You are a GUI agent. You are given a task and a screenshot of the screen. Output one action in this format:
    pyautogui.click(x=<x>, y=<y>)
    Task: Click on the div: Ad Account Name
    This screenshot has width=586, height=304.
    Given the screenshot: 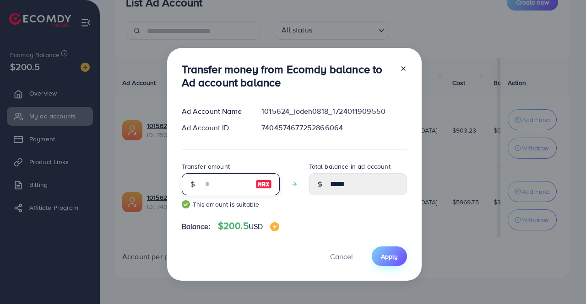 What is the action you would take?
    pyautogui.click(x=214, y=111)
    